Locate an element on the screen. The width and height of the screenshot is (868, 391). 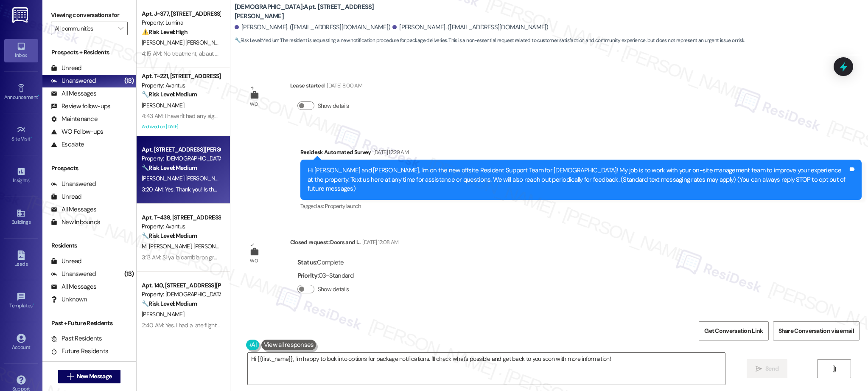
span: Get Conversation Link is located at coordinates (733, 331).